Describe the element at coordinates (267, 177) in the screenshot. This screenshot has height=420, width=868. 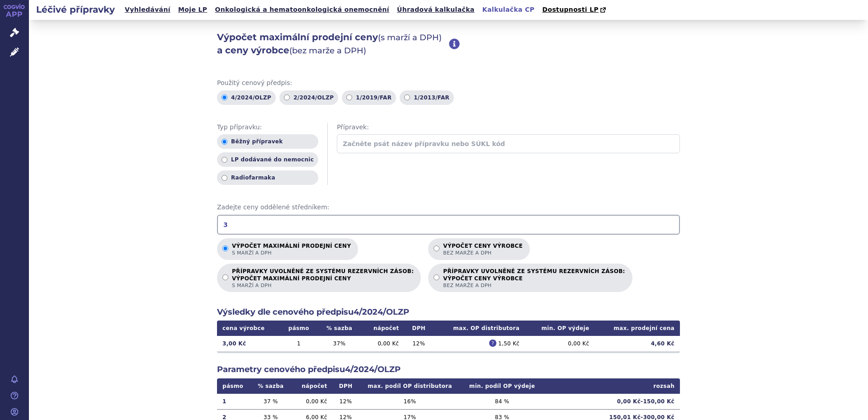
I see `label: Radiofarmaka` at that location.